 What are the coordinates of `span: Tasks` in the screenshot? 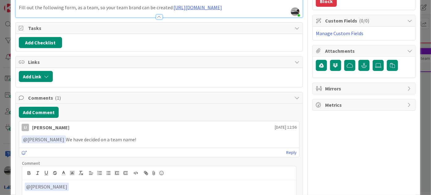 It's located at (160, 28).